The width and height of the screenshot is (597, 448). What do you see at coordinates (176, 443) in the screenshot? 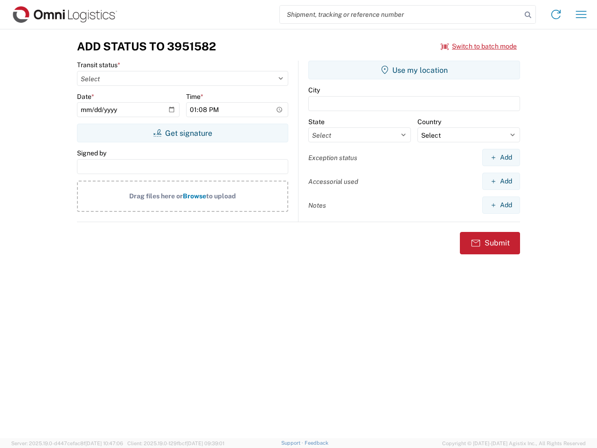
I see `span: Client: 2025.19.0-129fbcf` at bounding box center [176, 443].